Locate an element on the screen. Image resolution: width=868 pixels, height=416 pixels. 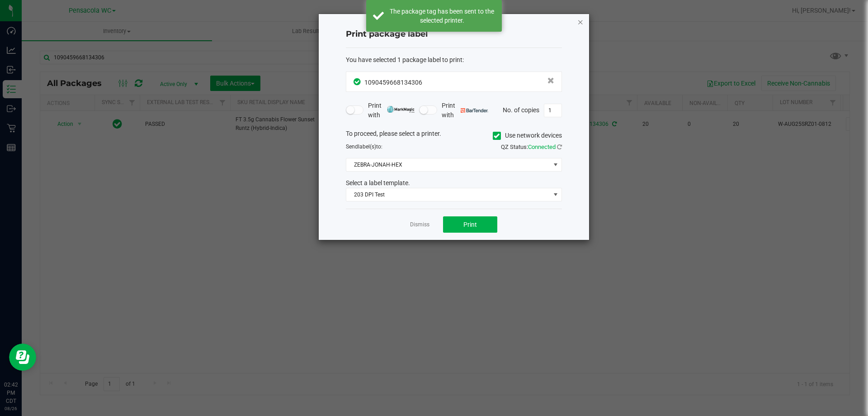
span: No. of copies is located at coordinates (521, 109).